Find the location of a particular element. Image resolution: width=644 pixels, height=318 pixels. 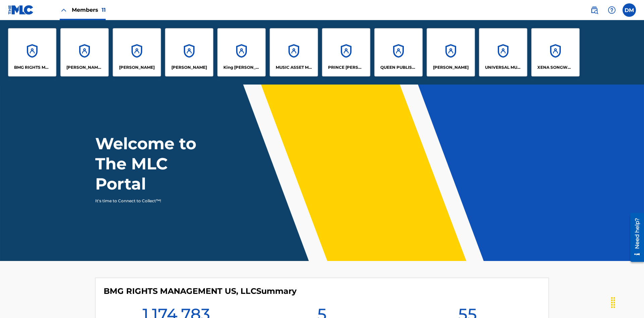

a: AccountsUNIVERSAL MUSIC PUB GROUP is located at coordinates (503, 52).